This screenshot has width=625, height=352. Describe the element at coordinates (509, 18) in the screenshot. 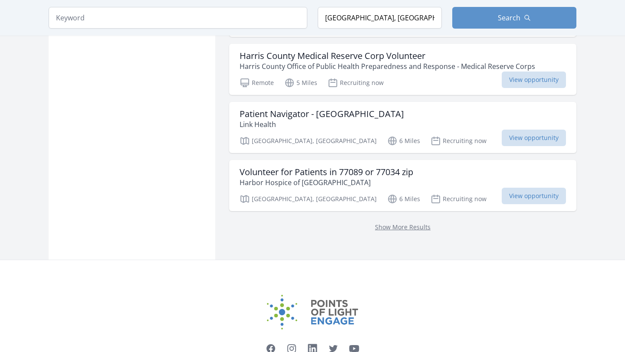

I see `span: Search` at that location.